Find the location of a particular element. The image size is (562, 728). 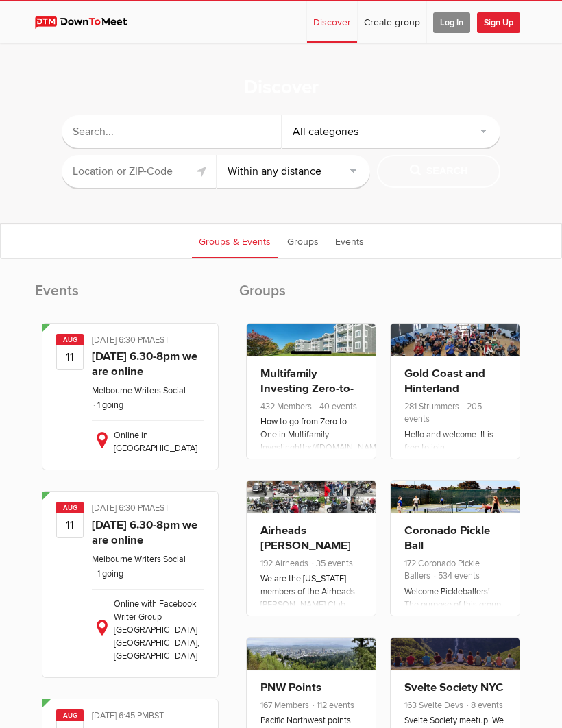

button: Search is located at coordinates (439, 172).